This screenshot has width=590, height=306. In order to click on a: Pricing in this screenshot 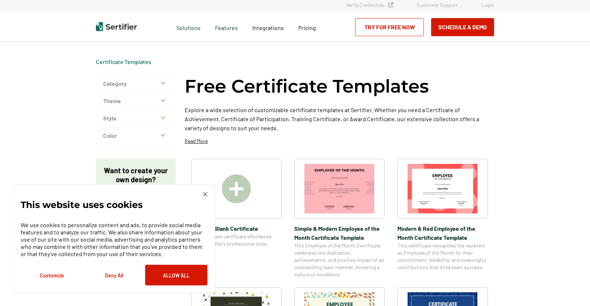, I will do `click(307, 27)`.